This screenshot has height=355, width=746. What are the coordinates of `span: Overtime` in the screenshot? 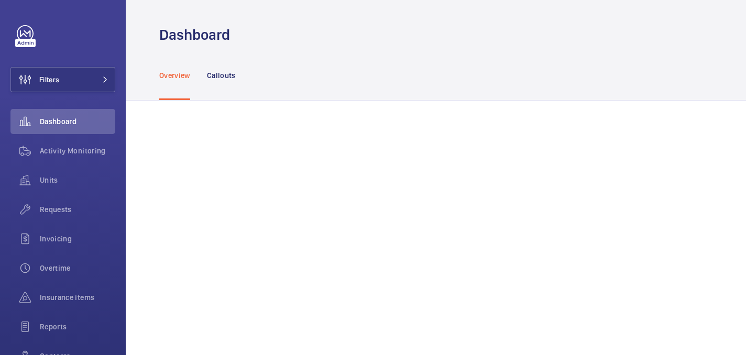 It's located at (78, 268).